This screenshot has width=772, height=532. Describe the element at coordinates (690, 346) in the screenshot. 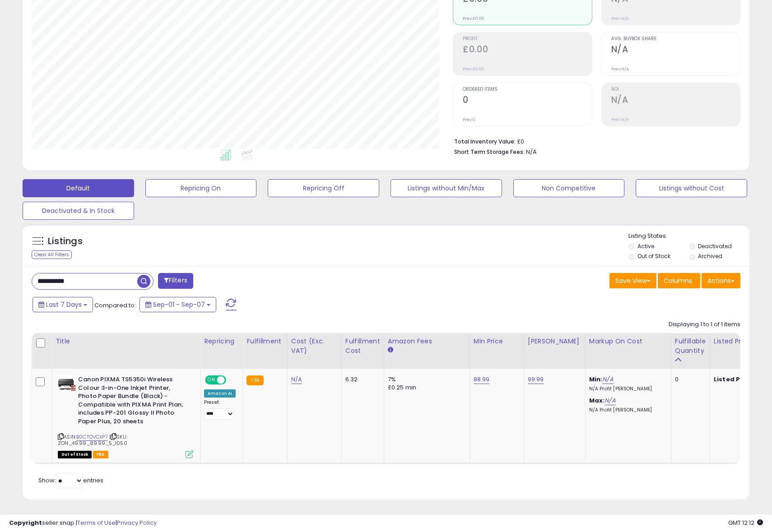

I see `div: Fulfillable Quantity` at that location.